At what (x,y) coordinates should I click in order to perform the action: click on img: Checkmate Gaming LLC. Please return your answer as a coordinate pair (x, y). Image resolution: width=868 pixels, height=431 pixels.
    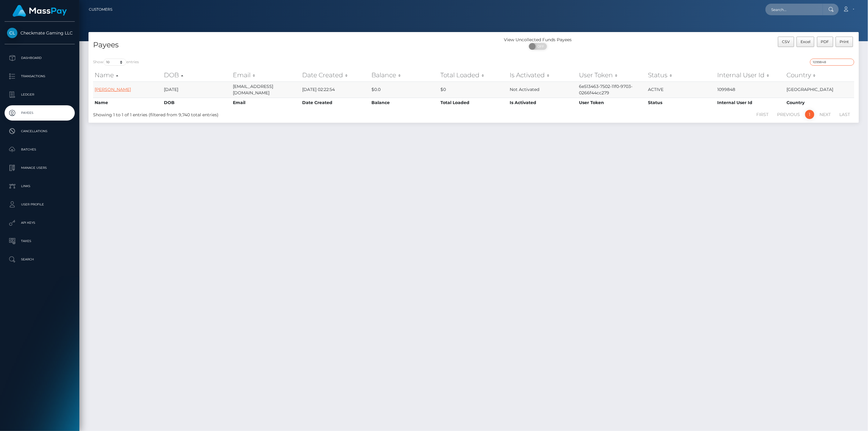
    Looking at the image, I should click on (12, 33).